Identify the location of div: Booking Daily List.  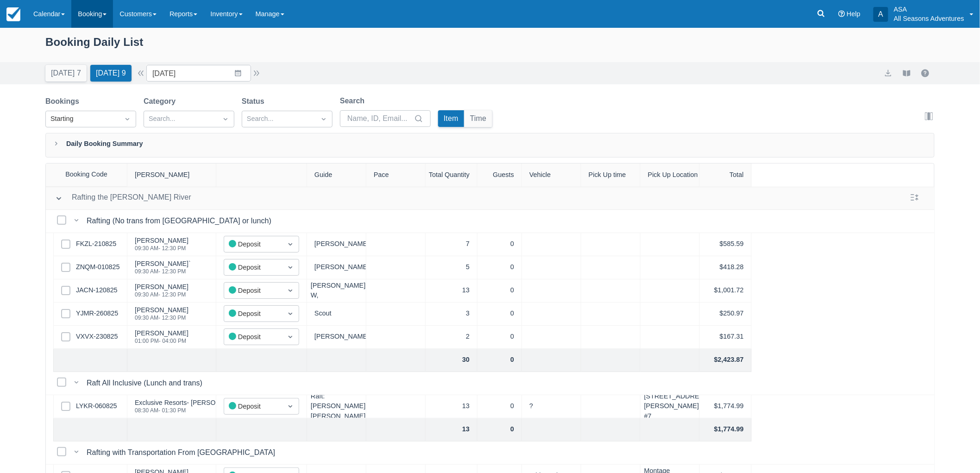
(490, 47).